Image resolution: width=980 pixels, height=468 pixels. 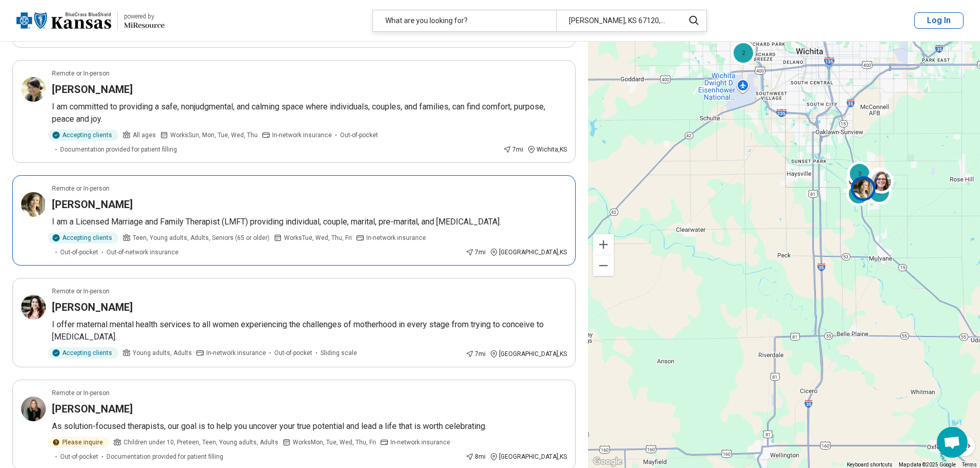 I want to click on span: Map data ©2025 Google, so click(x=927, y=465).